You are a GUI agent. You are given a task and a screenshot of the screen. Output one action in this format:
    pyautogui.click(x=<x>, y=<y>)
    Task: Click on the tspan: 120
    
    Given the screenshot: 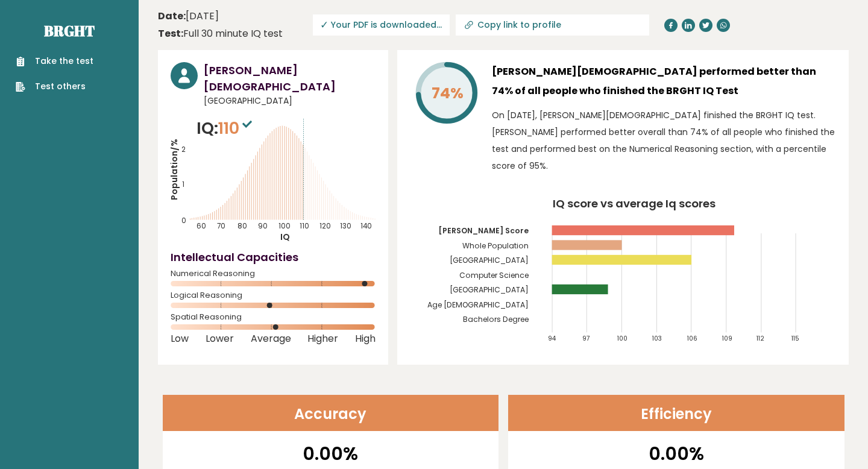 What is the action you would take?
    pyautogui.click(x=325, y=226)
    